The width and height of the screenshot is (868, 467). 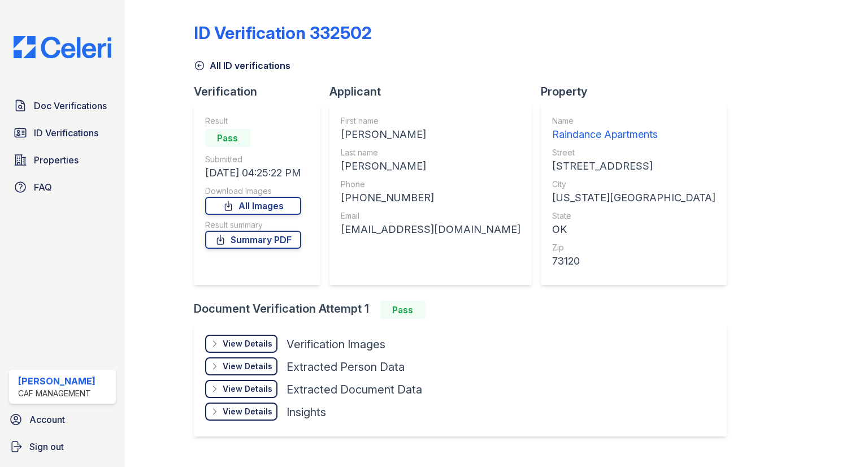 I want to click on div: Last name, so click(x=430, y=153).